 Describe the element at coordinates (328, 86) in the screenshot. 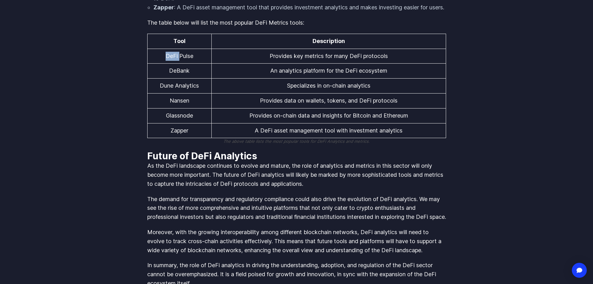

I see `td: Specializes in on-chain analytics` at that location.